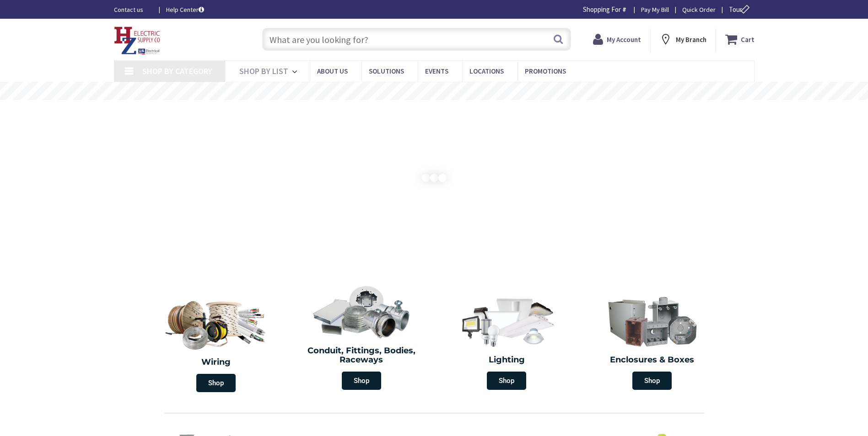  What do you see at coordinates (416, 39) in the screenshot?
I see `input: What are you looking for?` at bounding box center [416, 39].